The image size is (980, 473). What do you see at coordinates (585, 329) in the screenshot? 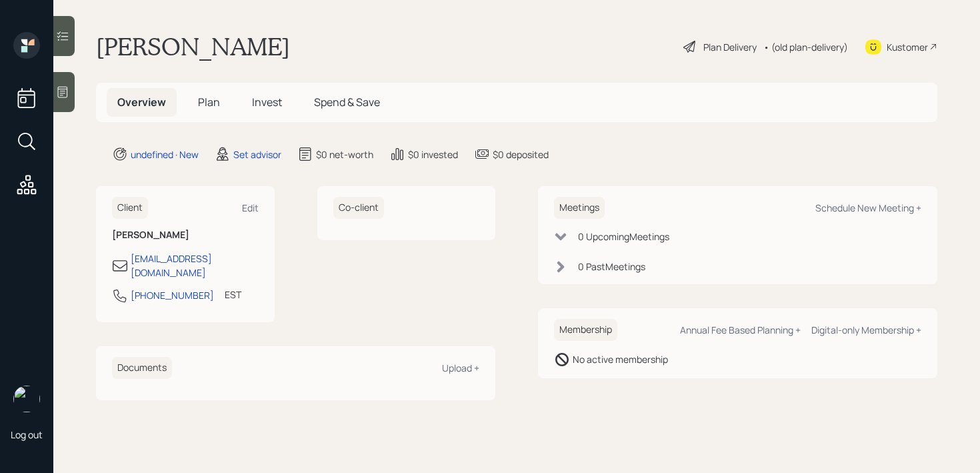
I see `h6: Membership` at bounding box center [585, 329].